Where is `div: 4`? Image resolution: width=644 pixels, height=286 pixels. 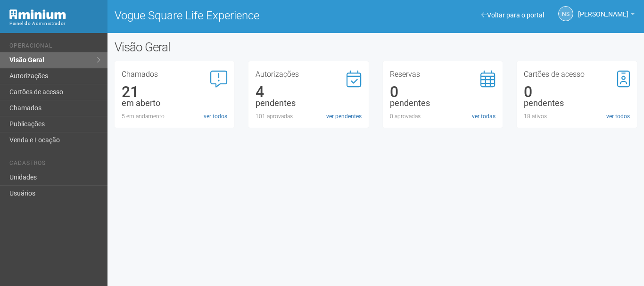 div: 4 is located at coordinates (308, 92).